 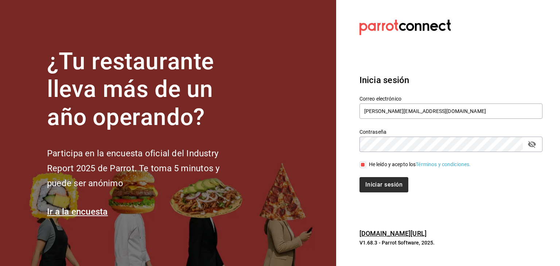 What do you see at coordinates (145, 90) in the screenshot?
I see `h1: ¿Tu restaurante lleva más de un año operando?` at bounding box center [145, 90].